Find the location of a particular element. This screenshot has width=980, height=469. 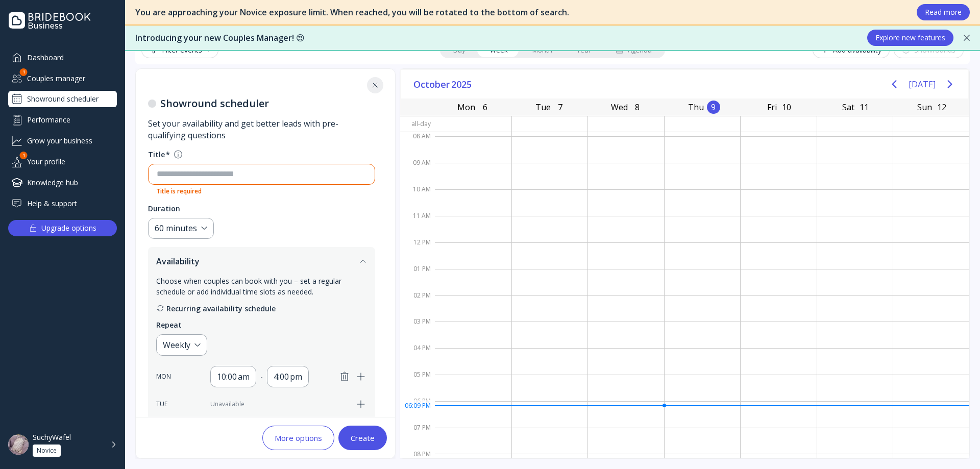

div: Title is located at coordinates (156, 155).